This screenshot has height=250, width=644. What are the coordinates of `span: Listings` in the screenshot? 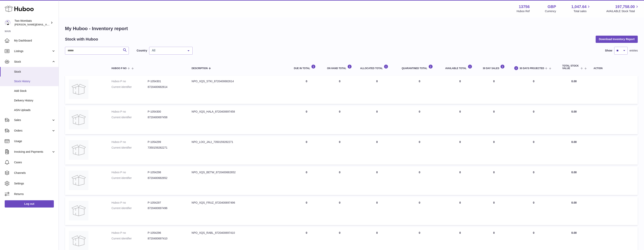 It's located at (33, 51).